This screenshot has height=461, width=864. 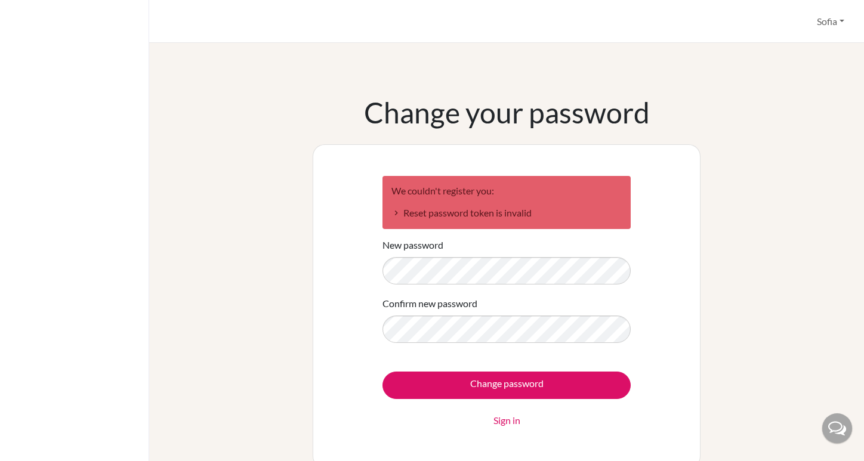 What do you see at coordinates (506, 421) in the screenshot?
I see `a: Sign in` at bounding box center [506, 421].